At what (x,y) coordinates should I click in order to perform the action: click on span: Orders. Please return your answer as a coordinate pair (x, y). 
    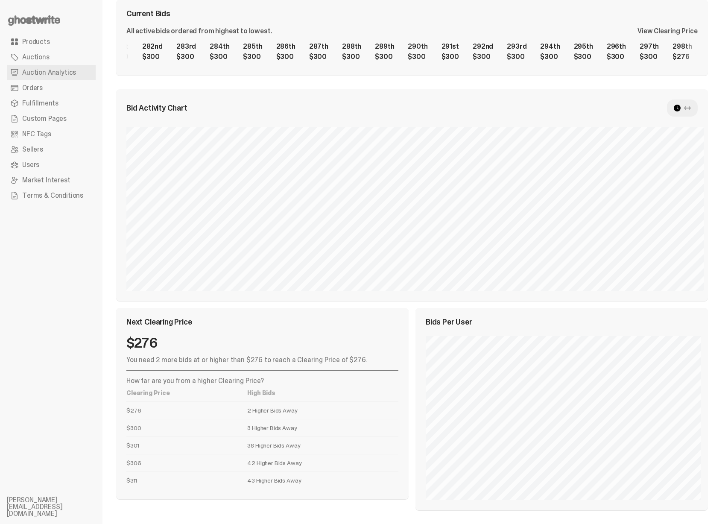
    Looking at the image, I should click on (32, 88).